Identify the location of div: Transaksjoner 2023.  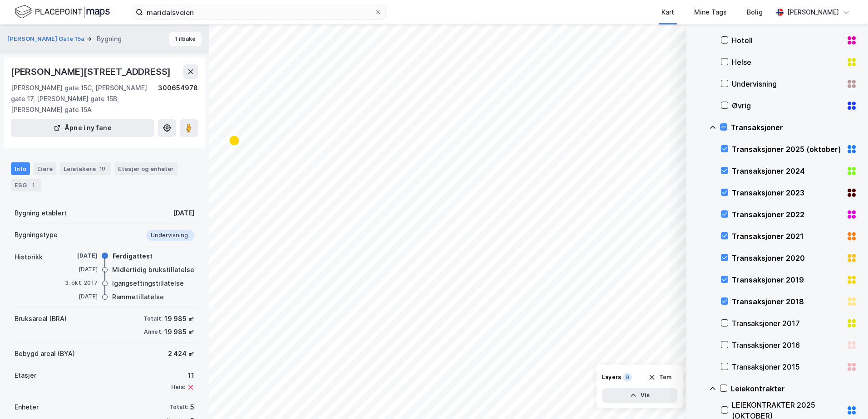
(787, 192).